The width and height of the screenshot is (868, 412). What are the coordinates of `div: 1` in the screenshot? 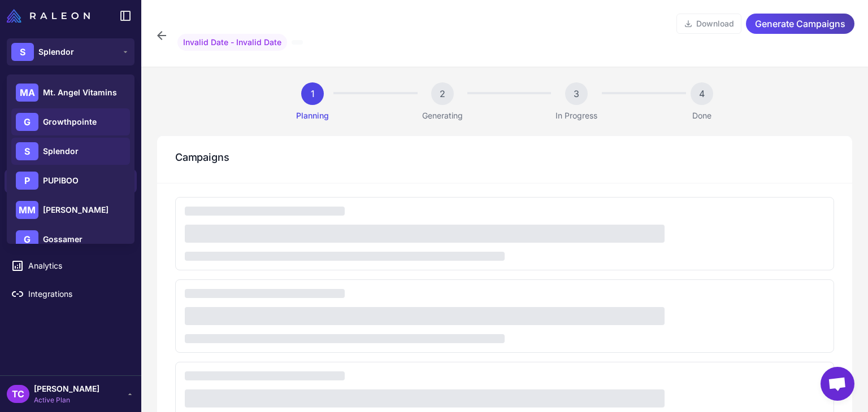 It's located at (313, 94).